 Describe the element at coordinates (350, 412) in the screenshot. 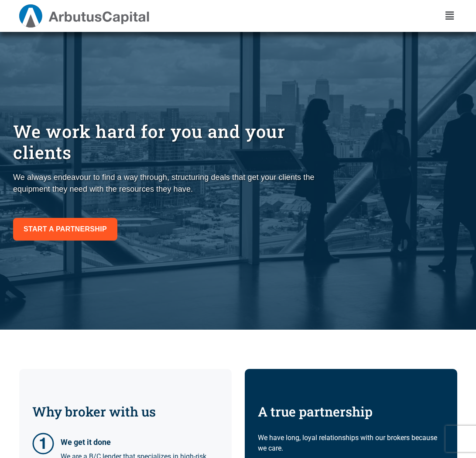

I see `h3: A true partnership` at that location.